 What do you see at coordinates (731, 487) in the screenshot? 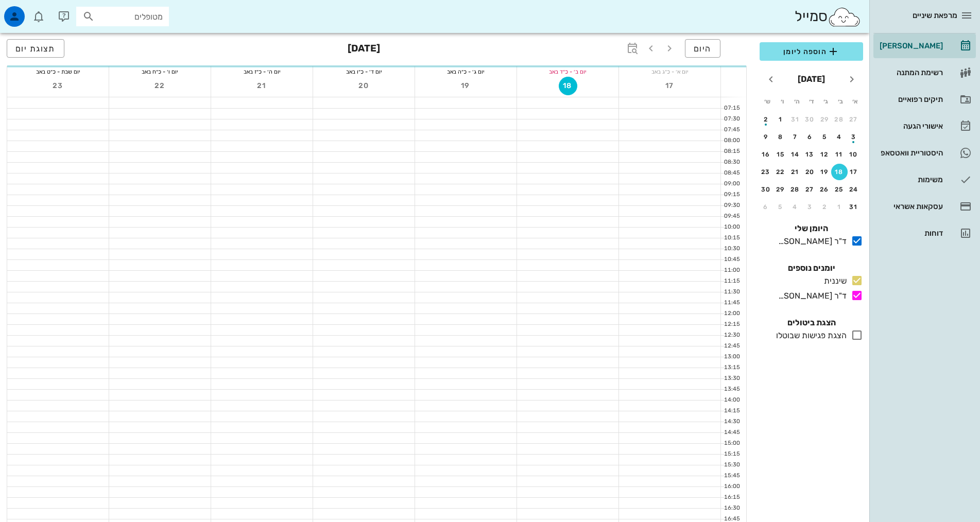
I see `div: 16:00` at bounding box center [731, 487].